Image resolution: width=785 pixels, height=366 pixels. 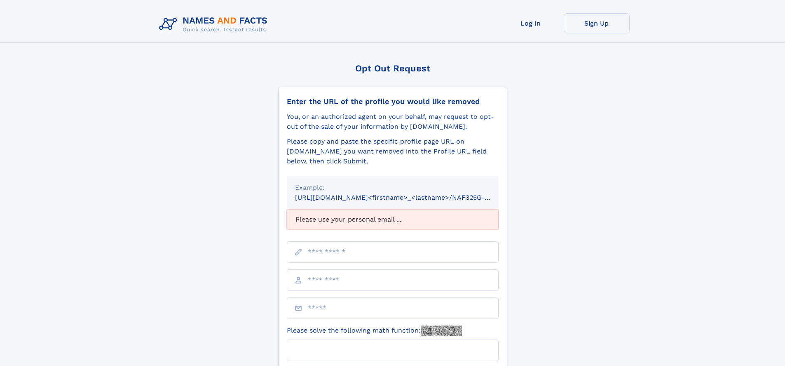 I want to click on div: Please use your personal email ..., so click(x=393, y=219).